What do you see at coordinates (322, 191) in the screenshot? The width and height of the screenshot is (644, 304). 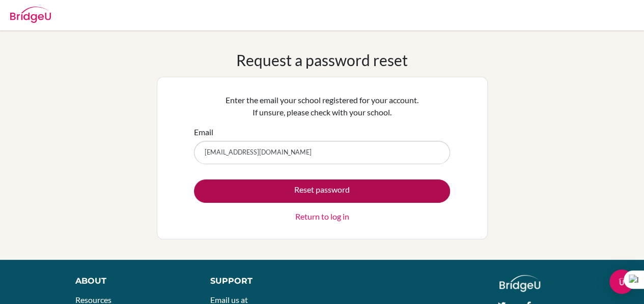 I see `button: Reset password` at bounding box center [322, 191].